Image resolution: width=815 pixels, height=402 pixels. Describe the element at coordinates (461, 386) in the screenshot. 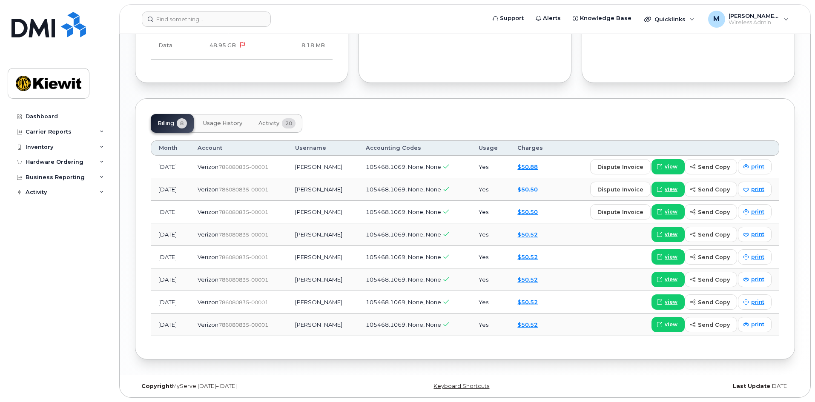

I see `a: Keyboard Shortcuts` at that location.